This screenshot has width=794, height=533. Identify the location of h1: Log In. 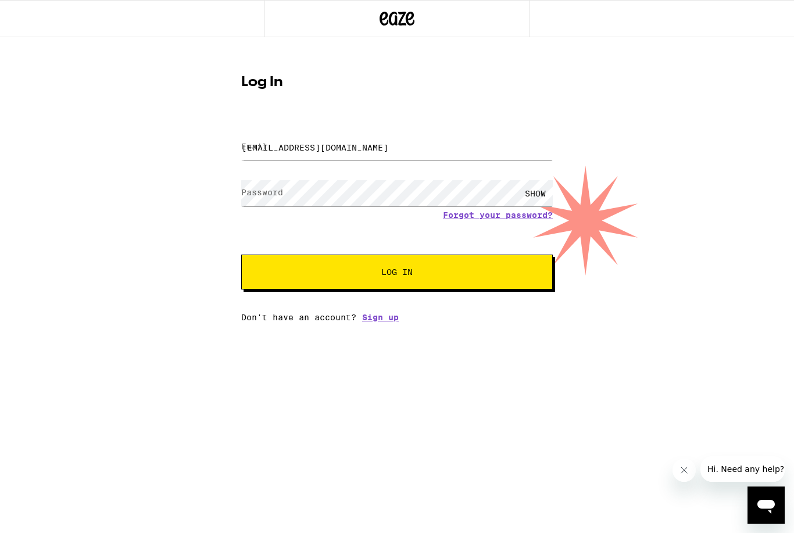
(397, 83).